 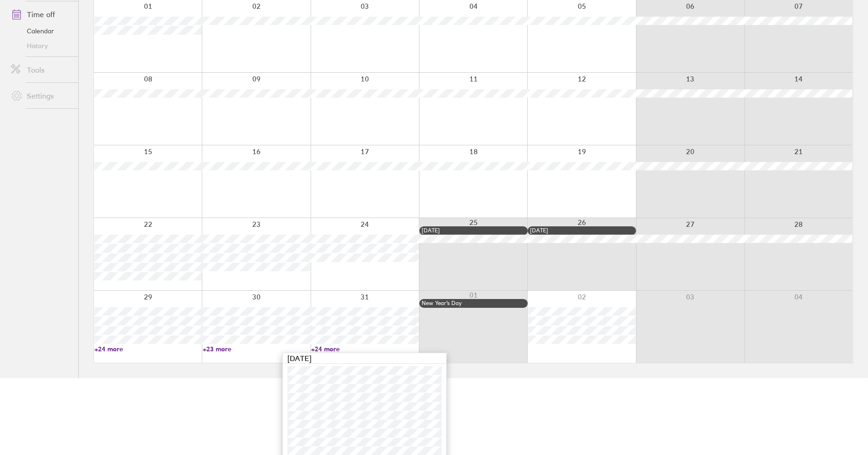 What do you see at coordinates (474, 304) in the screenshot?
I see `div: New Year’s Day` at bounding box center [474, 304].